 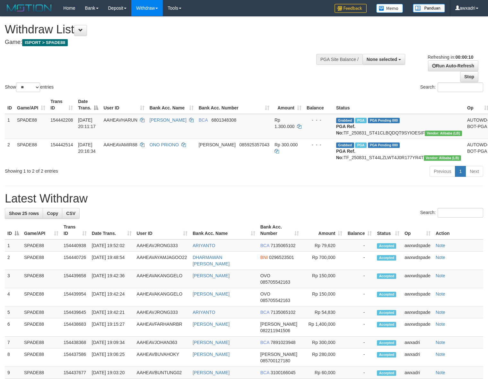 I want to click on td: Rp 54,830, so click(x=323, y=313).